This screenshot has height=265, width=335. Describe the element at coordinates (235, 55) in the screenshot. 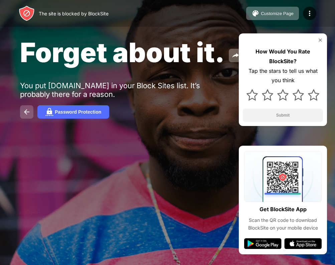

I see `img: share.svg` at that location.